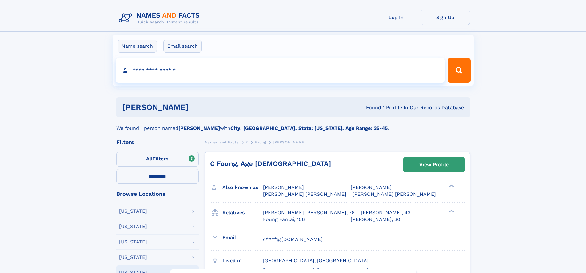  What do you see at coordinates (284, 219) in the screenshot?
I see `a: Foung Fantai, 106` at bounding box center [284, 219].